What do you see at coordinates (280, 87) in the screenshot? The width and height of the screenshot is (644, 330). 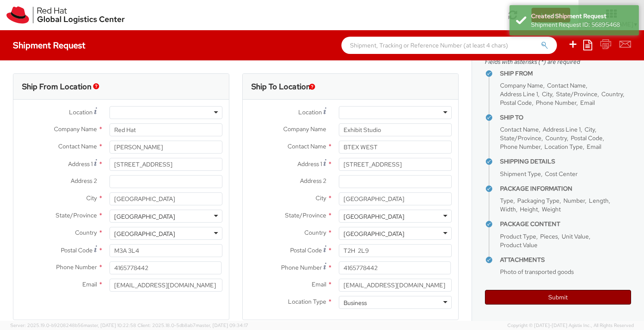 I see `h3: Ship To Location` at bounding box center [280, 87].